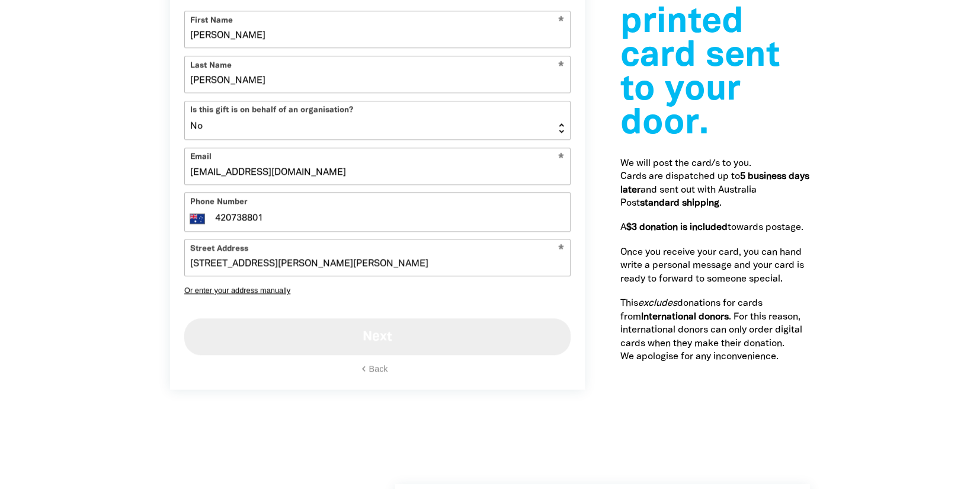 The image size is (980, 489). What do you see at coordinates (377, 336) in the screenshot?
I see `button: Next` at bounding box center [377, 336].